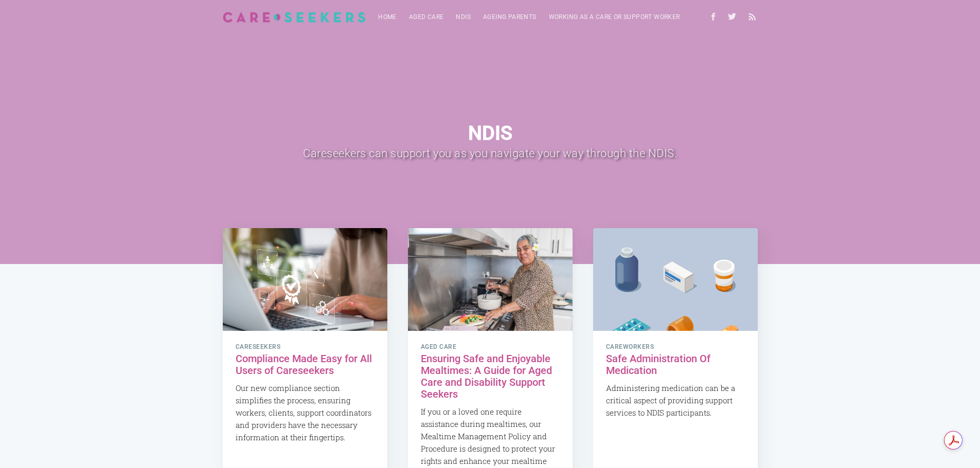 Image resolution: width=980 pixels, height=468 pixels. Describe the element at coordinates (388, 17) in the screenshot. I see `a: Home` at that location.